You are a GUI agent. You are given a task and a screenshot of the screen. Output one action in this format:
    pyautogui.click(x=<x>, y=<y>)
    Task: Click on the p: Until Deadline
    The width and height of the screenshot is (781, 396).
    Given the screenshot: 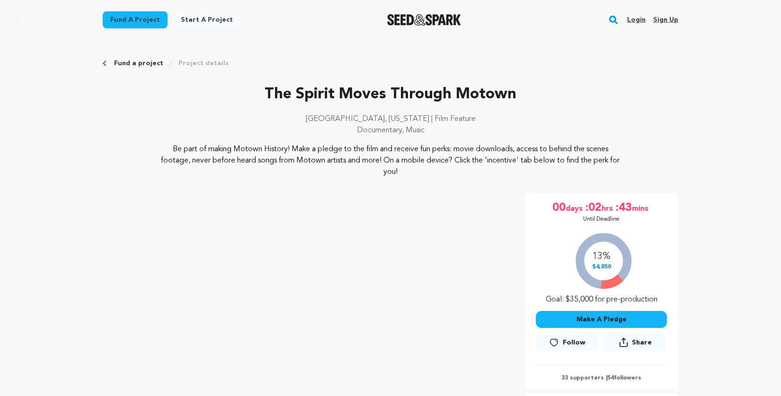 What is the action you would take?
    pyautogui.click(x=601, y=220)
    